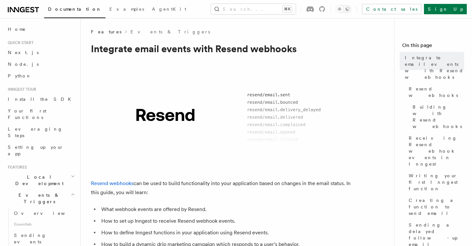  Describe the element at coordinates (23, 64) in the screenshot. I see `span: Node.js` at that location.